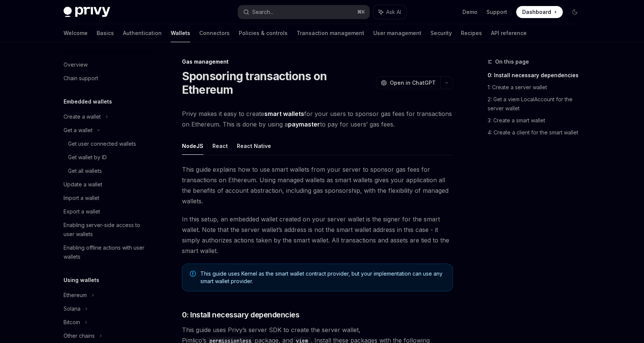 This screenshot has width=644, height=343. What do you see at coordinates (285, 114) in the screenshot?
I see `strong: smart wallets` at bounding box center [285, 114].